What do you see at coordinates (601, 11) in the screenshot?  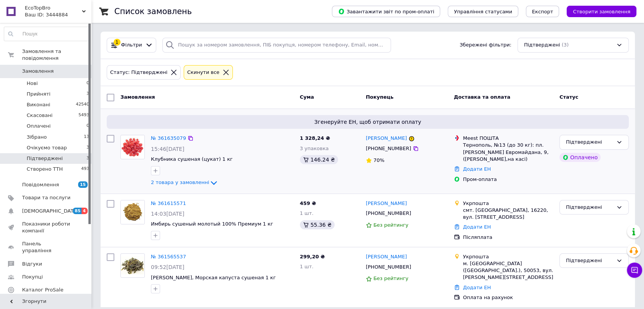 I see `button: Створити замовлення` at bounding box center [601, 11].